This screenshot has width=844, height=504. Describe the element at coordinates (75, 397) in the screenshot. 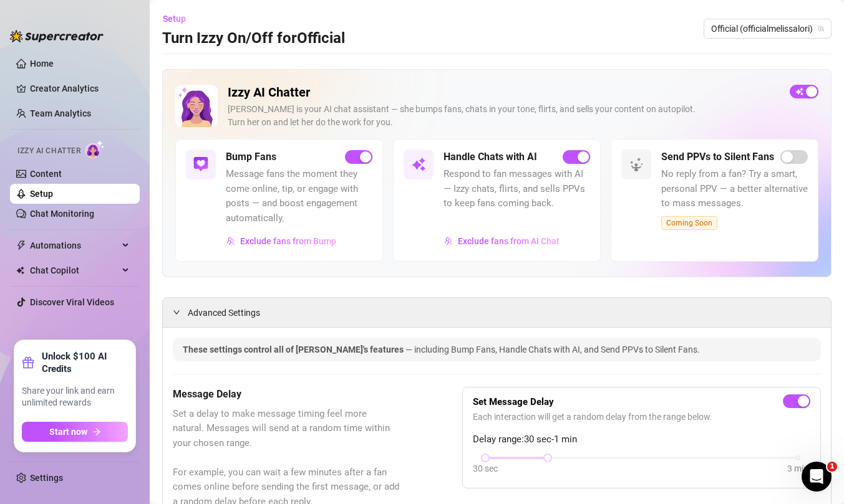

I see `span: Share your link and earn unlimited rewards` at that location.